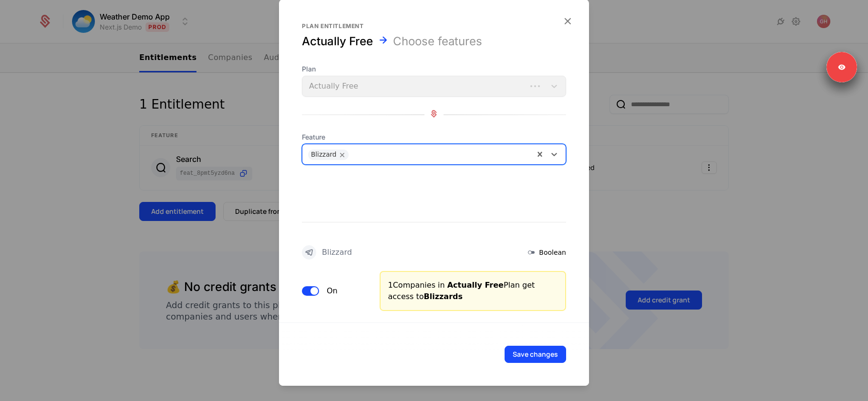 This screenshot has width=868, height=401. What do you see at coordinates (552, 252) in the screenshot?
I see `span: Boolean` at bounding box center [552, 252].